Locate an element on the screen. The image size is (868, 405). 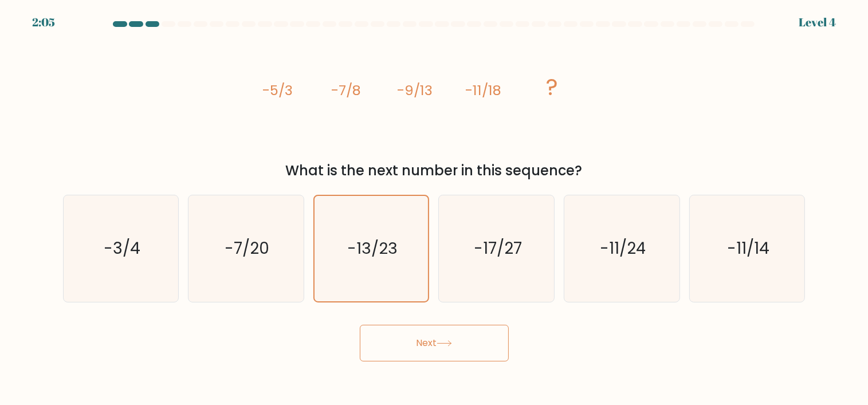
tspan: -5/3 is located at coordinates (276, 90).